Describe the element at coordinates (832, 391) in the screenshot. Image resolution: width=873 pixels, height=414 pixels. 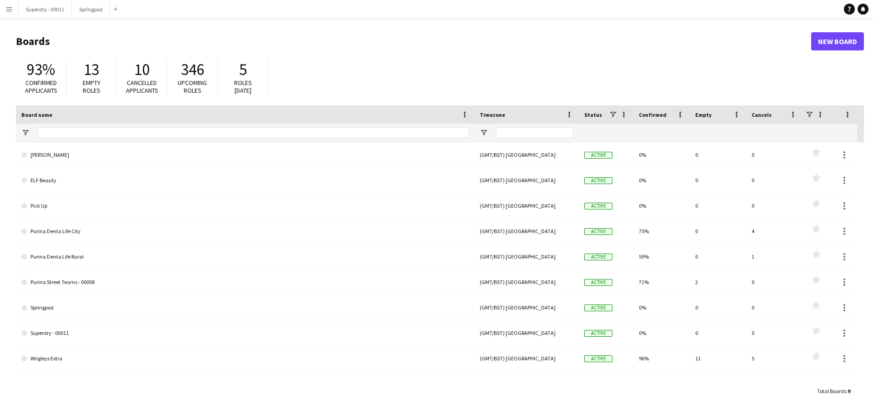
I see `span: Total Boards` at that location.